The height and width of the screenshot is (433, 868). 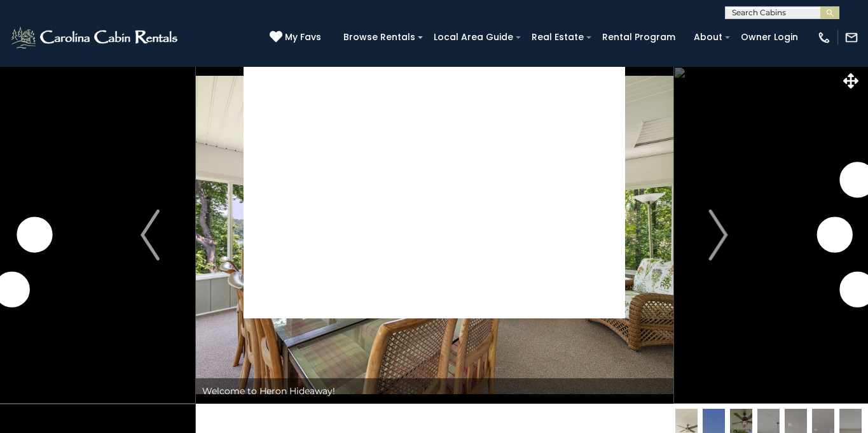 I want to click on img: blank image, so click(x=434, y=191).